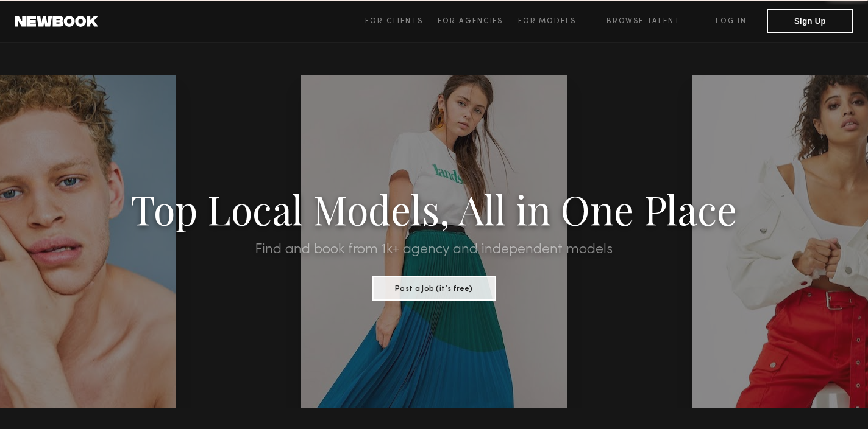  I want to click on a: Post a Job (it’s free), so click(433, 287).